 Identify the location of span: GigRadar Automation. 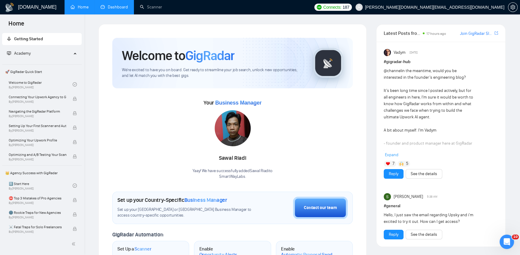
(137, 234).